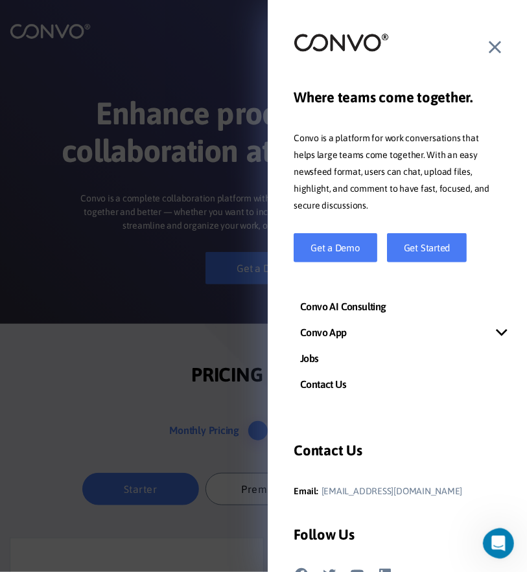 This screenshot has height=572, width=527. Describe the element at coordinates (335, 248) in the screenshot. I see `a: Get a Demo` at that location.